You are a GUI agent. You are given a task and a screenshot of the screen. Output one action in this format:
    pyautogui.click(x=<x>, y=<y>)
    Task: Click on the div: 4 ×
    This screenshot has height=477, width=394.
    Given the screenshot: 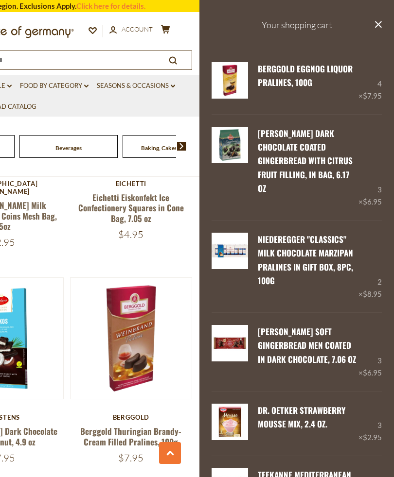 What is the action you would take?
    pyautogui.click(x=370, y=82)
    